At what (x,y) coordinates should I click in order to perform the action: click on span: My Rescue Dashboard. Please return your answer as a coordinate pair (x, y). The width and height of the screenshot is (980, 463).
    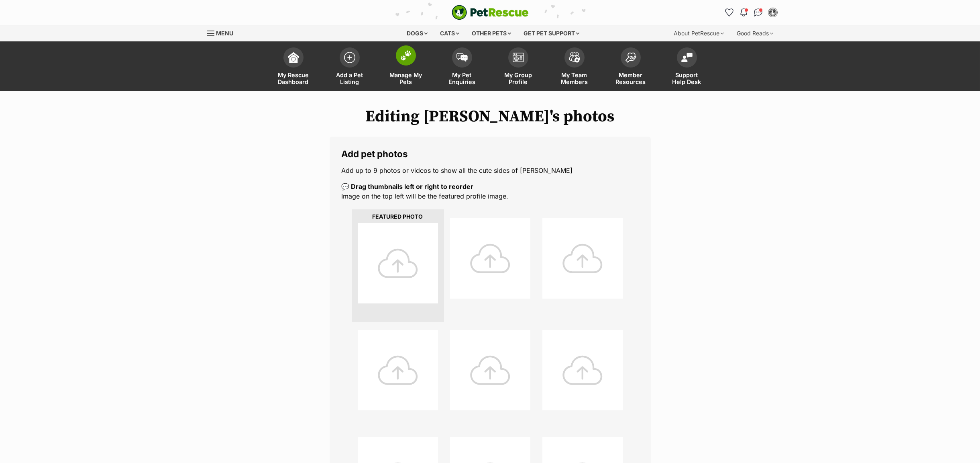
    Looking at the image, I should click on (294, 79).